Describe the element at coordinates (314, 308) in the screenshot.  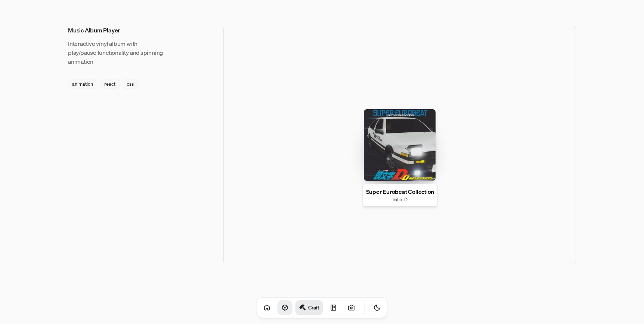
I see `h1: Craft` at that location.